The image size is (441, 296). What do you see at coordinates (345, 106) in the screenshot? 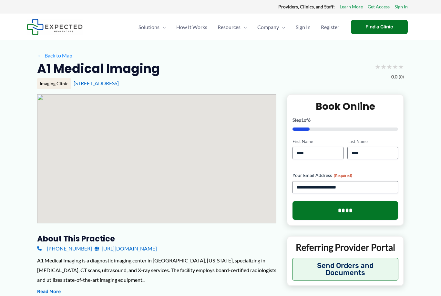
I see `h2: Book Online` at bounding box center [345, 106].